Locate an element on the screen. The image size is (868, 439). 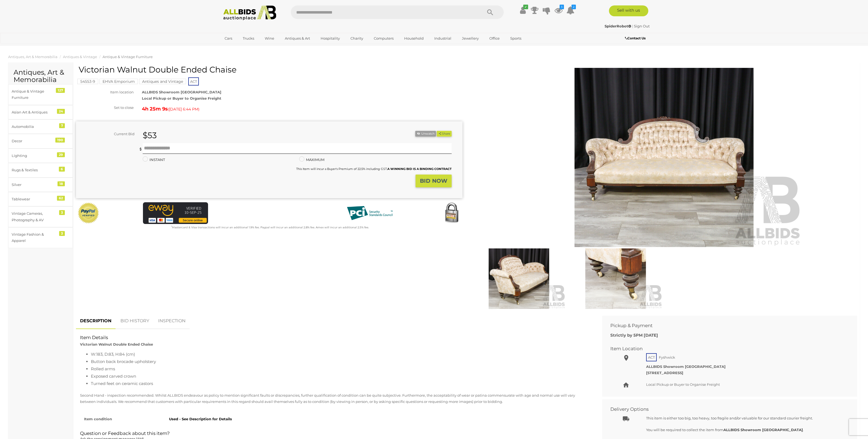
h2: Pickup & Payment is located at coordinates (726, 325).